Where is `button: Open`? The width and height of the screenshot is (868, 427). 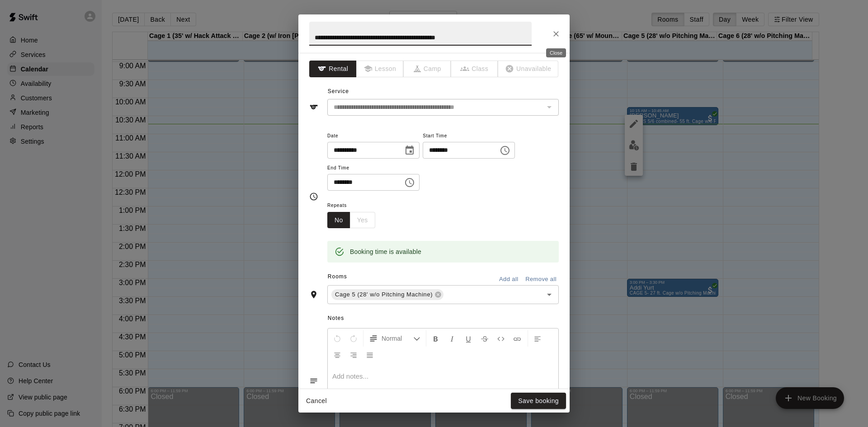
button: Open is located at coordinates (549, 295).